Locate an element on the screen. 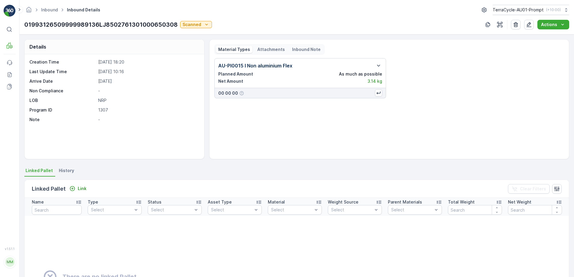 The height and width of the screenshot is (277, 574). p: Type is located at coordinates (93, 202).